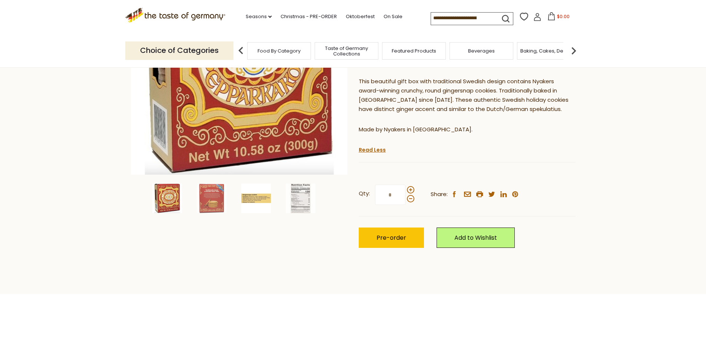  I want to click on span: Featured Products, so click(414, 51).